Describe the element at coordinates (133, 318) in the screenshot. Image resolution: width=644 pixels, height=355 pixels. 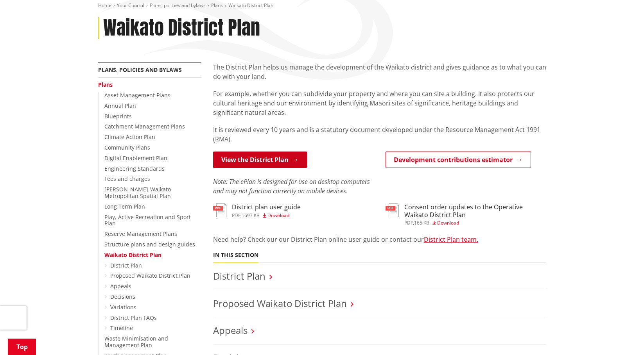
I see `a: District Plan FAQs` at that location.